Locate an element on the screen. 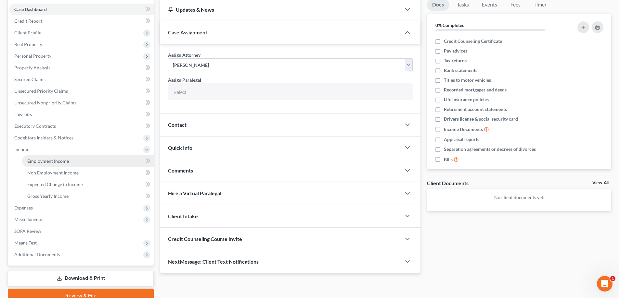  span: Credit Counseling Certificate is located at coordinates (472, 41).